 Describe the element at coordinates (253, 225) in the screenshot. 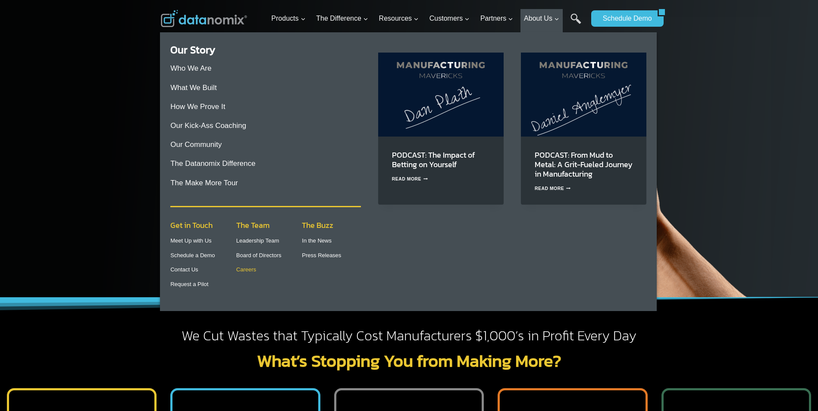

I see `span: The Team` at that location.